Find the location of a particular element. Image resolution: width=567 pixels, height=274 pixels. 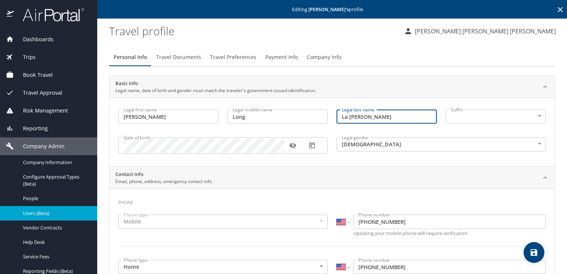

div: Mobile is located at coordinates (223, 221).